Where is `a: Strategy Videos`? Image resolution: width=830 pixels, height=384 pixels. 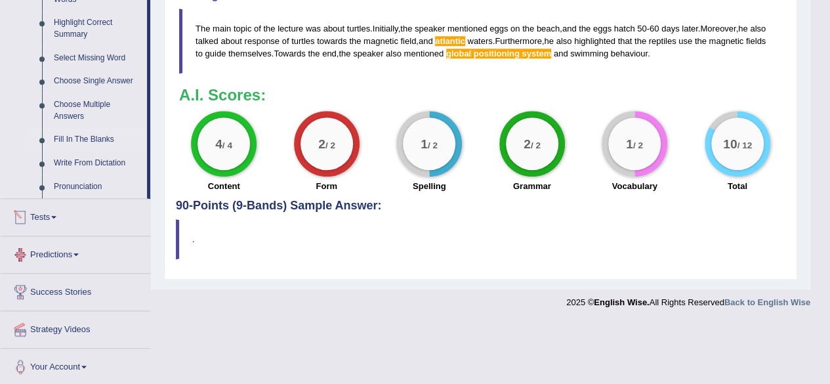 a: Strategy Videos is located at coordinates (75, 327).